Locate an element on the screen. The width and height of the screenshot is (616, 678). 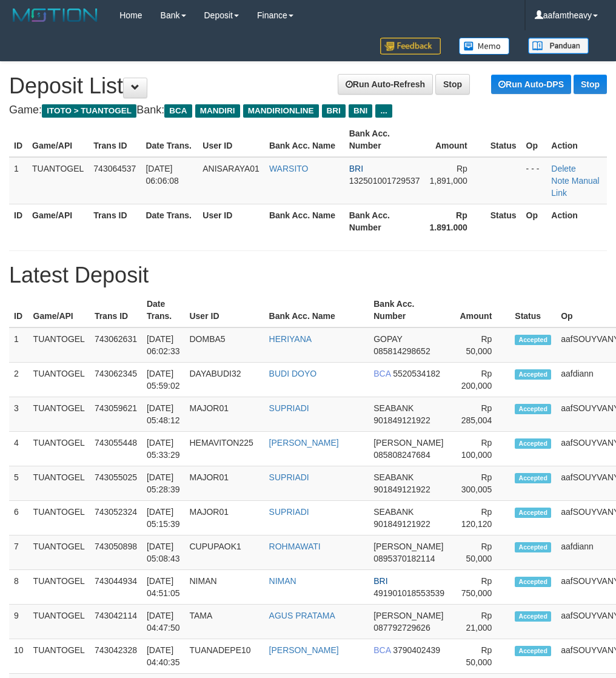
img: Feedback.jpg is located at coordinates (410, 46).